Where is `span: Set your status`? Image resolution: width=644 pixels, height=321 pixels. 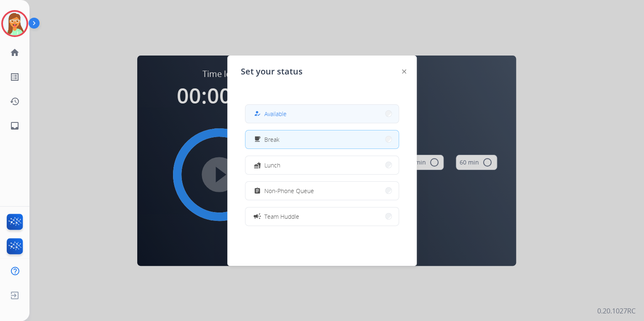 span: Set your status is located at coordinates (271, 72).